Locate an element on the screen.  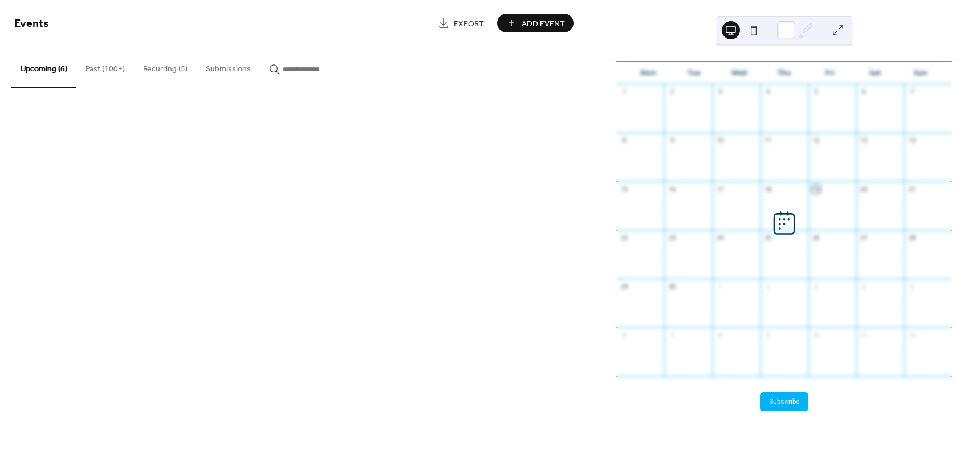
a: Add Event is located at coordinates (535, 23).